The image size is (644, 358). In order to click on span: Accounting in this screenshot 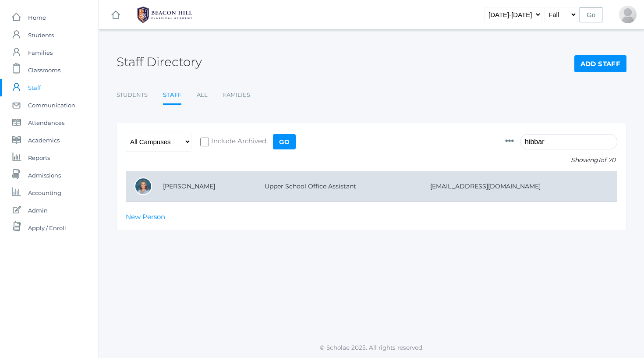, I will do `click(45, 193)`.